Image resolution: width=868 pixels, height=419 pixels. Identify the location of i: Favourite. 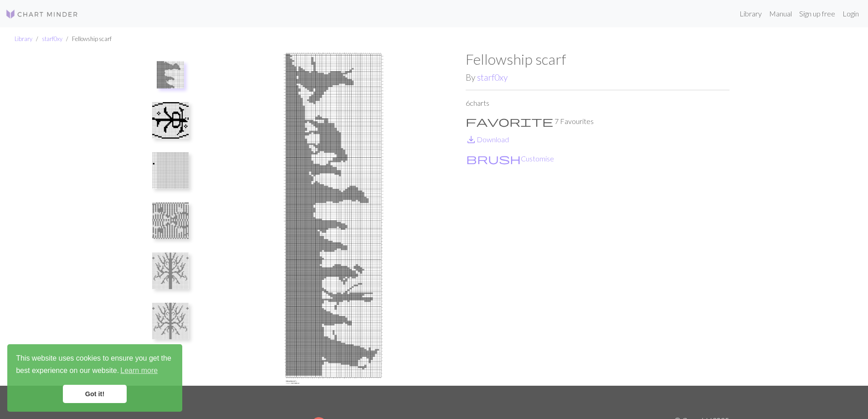
(509, 121).